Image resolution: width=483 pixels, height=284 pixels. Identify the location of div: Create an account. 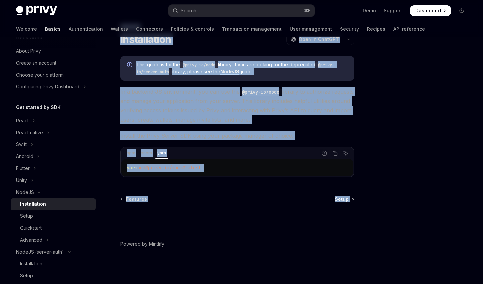
(36, 63).